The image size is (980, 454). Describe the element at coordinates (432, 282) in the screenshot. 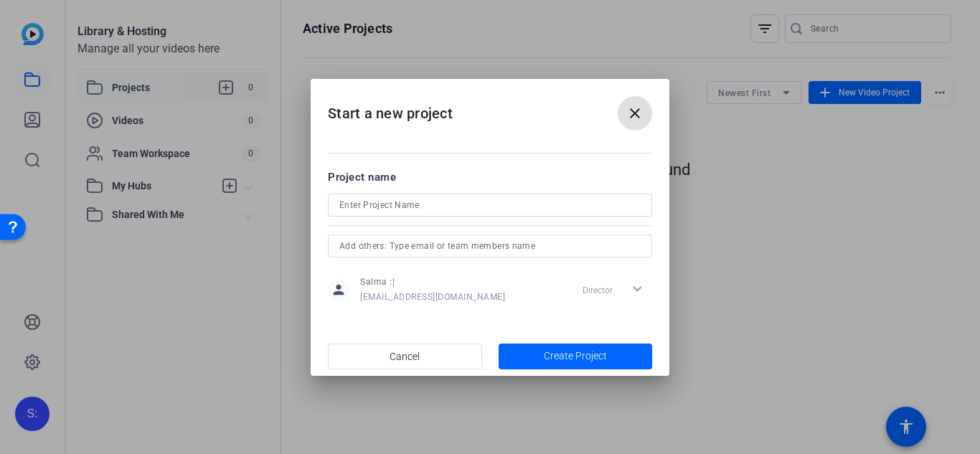

I see `span: Salma :|` at that location.